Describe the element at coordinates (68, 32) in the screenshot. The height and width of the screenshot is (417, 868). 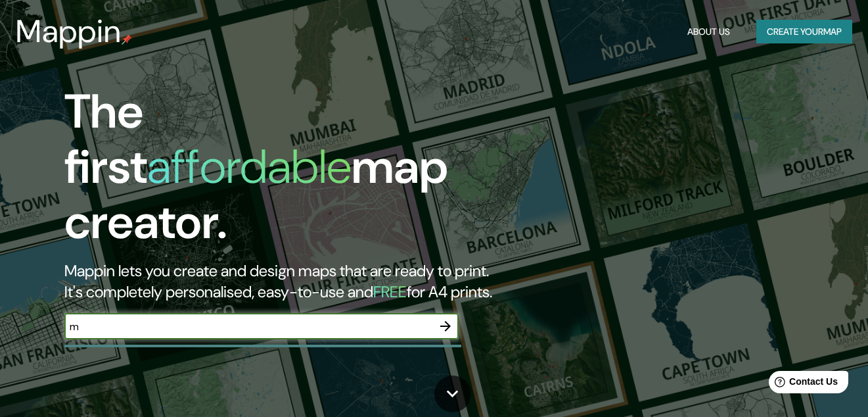
I see `h3: Mappin` at that location.